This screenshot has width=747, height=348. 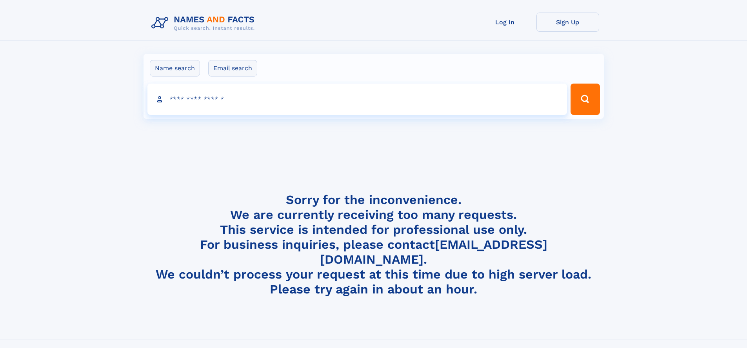 What do you see at coordinates (374, 244) in the screenshot?
I see `h4: Sorry for the inconvenience. We are currently receiving too many requests. This service is intend...` at bounding box center [374, 244].